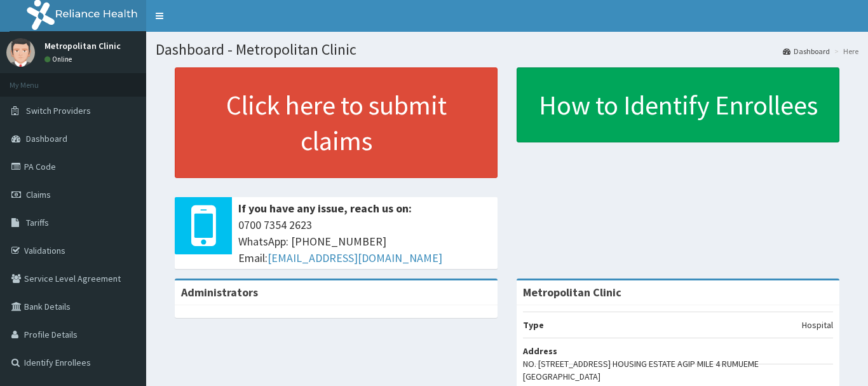 This screenshot has width=868, height=386. Describe the element at coordinates (336, 122) in the screenshot. I see `a: Click here to submit claims` at that location.